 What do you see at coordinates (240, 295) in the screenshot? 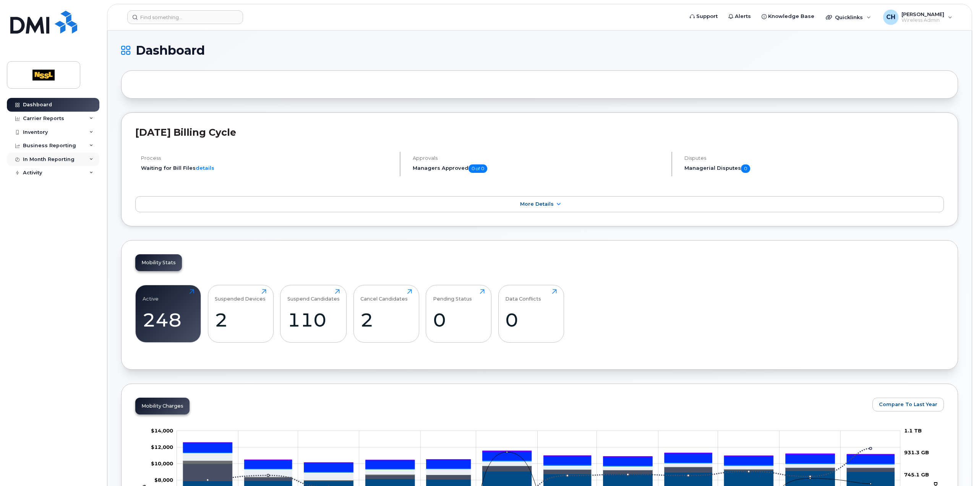
I see `div: Suspended Devices` at bounding box center [240, 295].